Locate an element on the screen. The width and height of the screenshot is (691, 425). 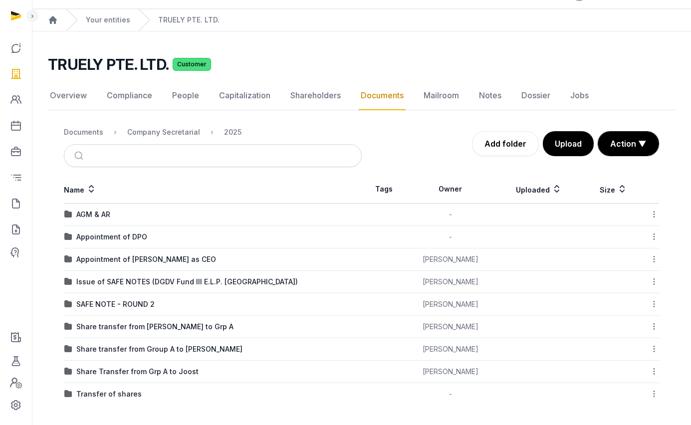
a: Dossier is located at coordinates (536, 96).